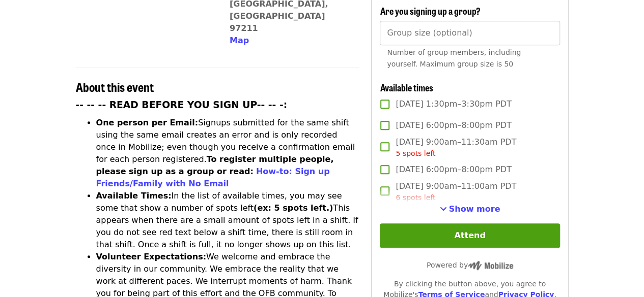  I want to click on span: About this event, so click(115, 87).